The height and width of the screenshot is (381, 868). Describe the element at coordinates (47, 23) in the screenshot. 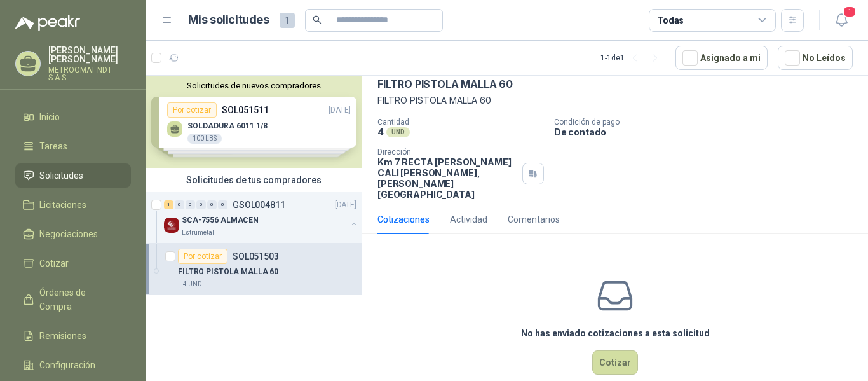

I see `img: Logo peakr` at that location.